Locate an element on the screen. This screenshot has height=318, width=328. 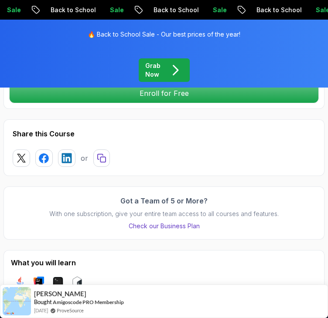
p: With one subscription, give your entire team access to all courses and features. is located at coordinates (164, 214).